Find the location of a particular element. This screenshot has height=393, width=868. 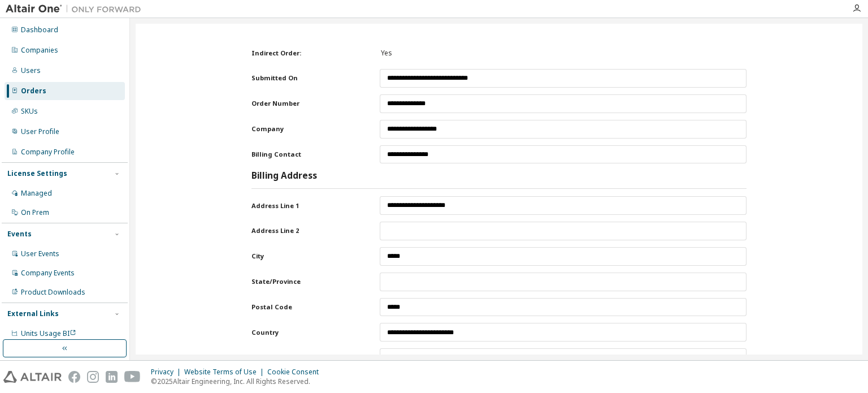

label: Postal Code is located at coordinates (307, 307).